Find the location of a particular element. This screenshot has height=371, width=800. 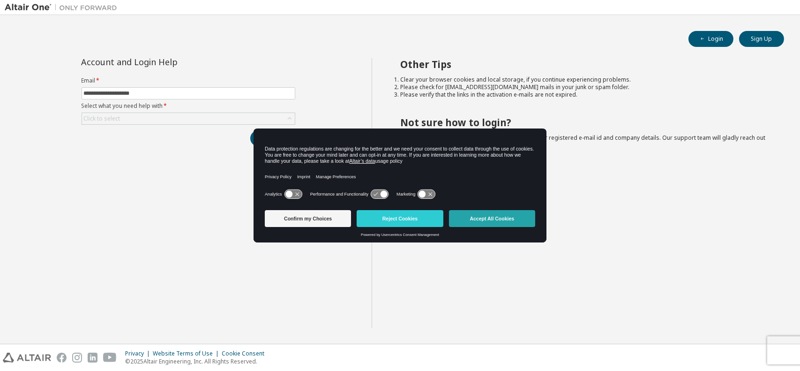

div: Privacy is located at coordinates (139, 354).